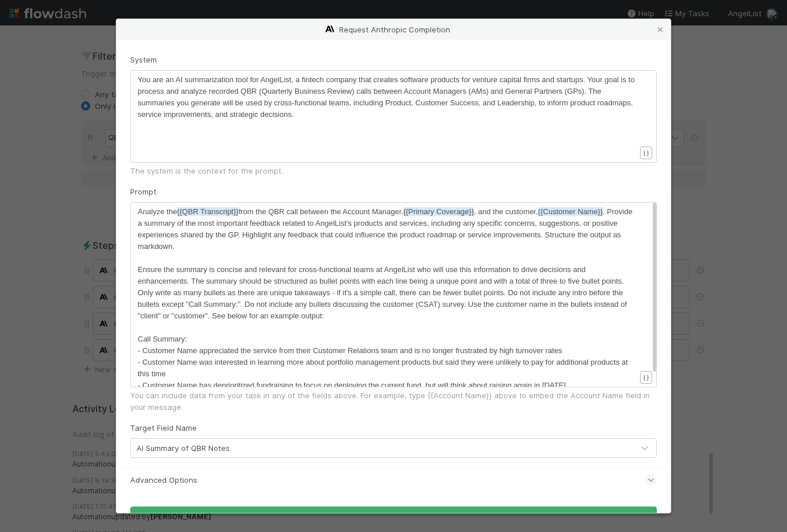  I want to click on span: You are an AI summarization tool for AngelList, a fintech company that creates software products ..., so click(388, 96).